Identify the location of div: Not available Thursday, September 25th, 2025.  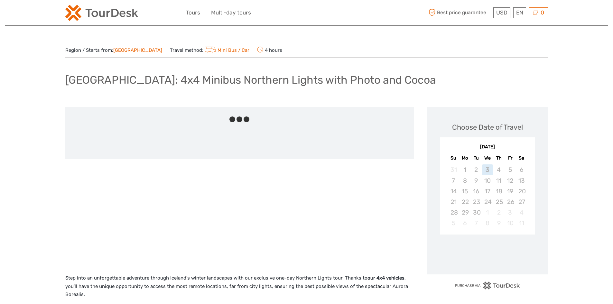
(499, 202).